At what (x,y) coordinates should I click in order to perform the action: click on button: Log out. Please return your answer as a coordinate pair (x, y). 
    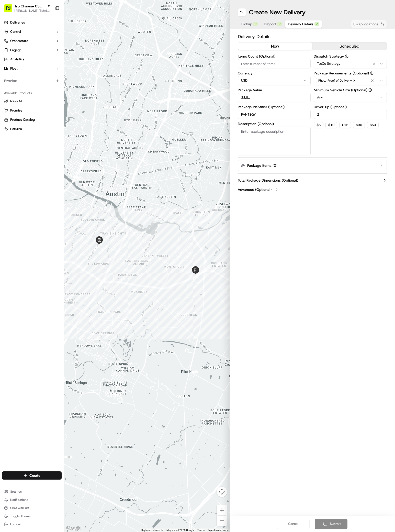
    Looking at the image, I should click on (32, 524).